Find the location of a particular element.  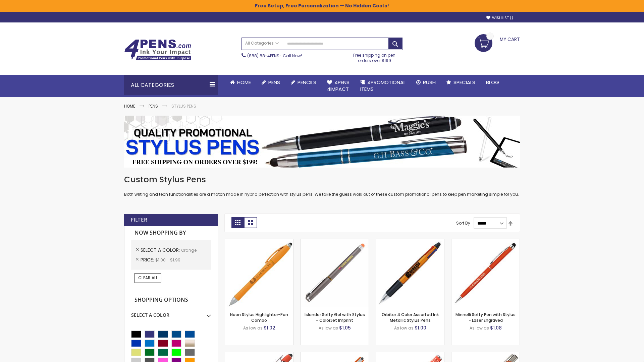

strong: Now Shopping by is located at coordinates (171, 233).